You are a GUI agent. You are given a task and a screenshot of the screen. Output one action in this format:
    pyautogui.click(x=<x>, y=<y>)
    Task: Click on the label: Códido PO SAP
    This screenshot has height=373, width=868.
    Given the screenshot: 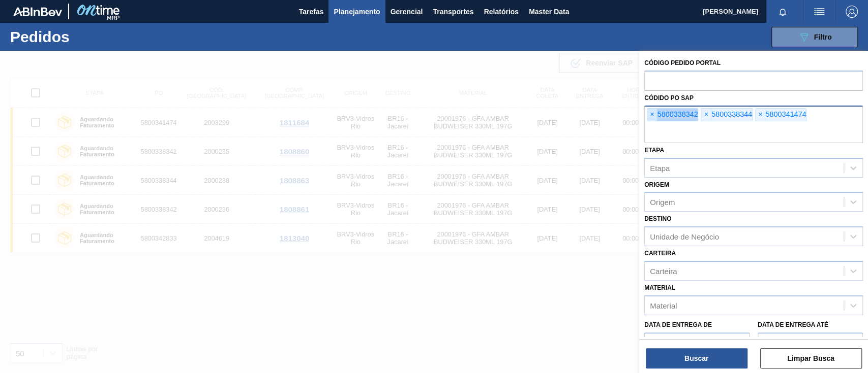 What is the action you would take?
    pyautogui.click(x=669, y=98)
    